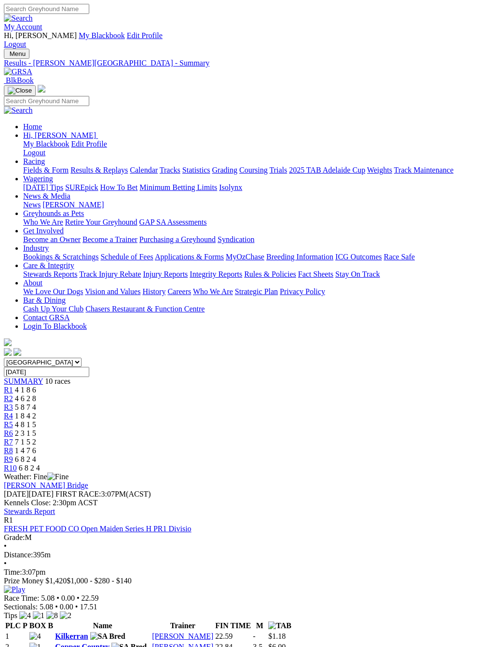 The height and width of the screenshot is (647, 494). Describe the element at coordinates (257, 292) in the screenshot. I see `div: About` at that location.